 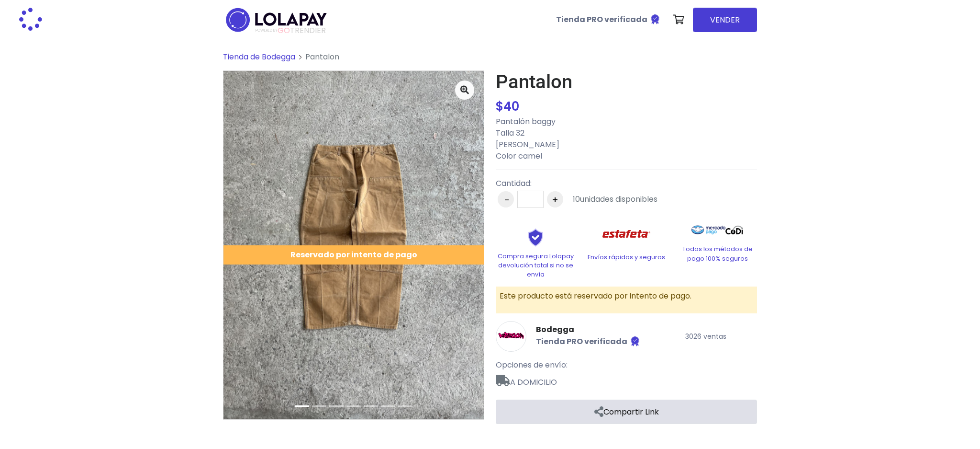 I want to click on a: VENDER, so click(x=725, y=20).